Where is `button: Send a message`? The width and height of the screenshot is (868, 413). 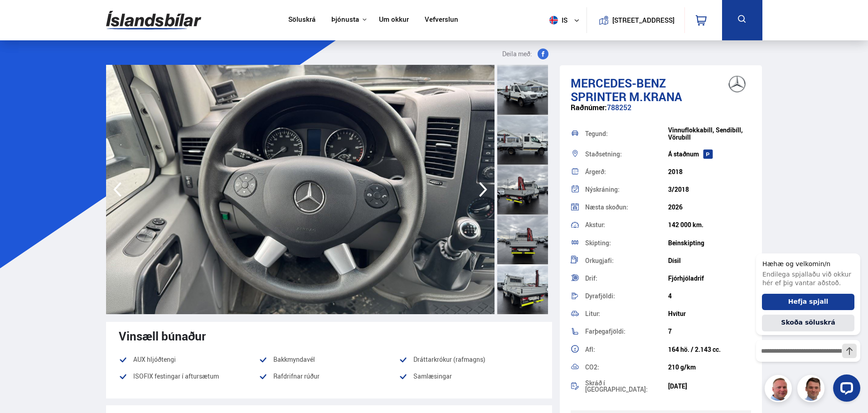 button: Send a message is located at coordinates (100, 115).